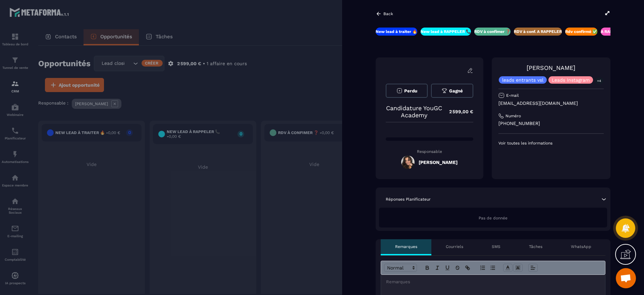  What do you see at coordinates (626, 278) in the screenshot?
I see `a: Ouvrir le chat` at bounding box center [626, 278].